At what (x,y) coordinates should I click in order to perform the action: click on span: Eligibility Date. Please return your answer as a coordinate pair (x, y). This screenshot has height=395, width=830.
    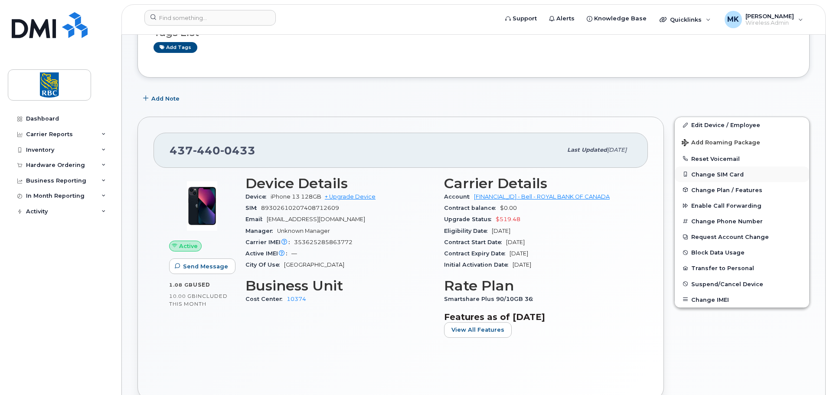
    Looking at the image, I should click on (468, 231).